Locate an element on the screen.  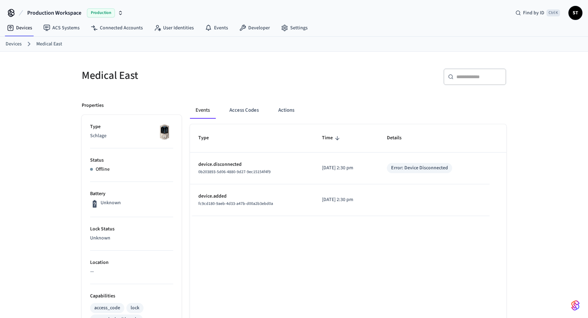
p: Lock Status is located at coordinates (132, 229).